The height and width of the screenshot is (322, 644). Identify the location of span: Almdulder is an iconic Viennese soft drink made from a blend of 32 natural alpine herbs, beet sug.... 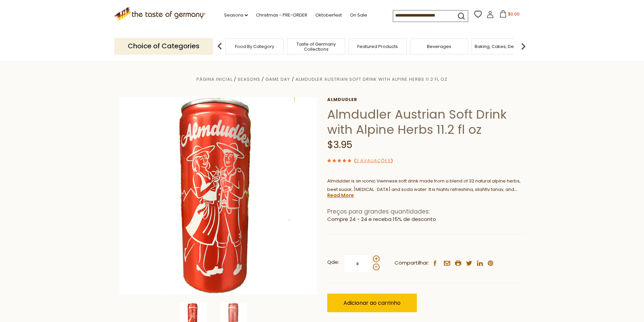
(424, 189).